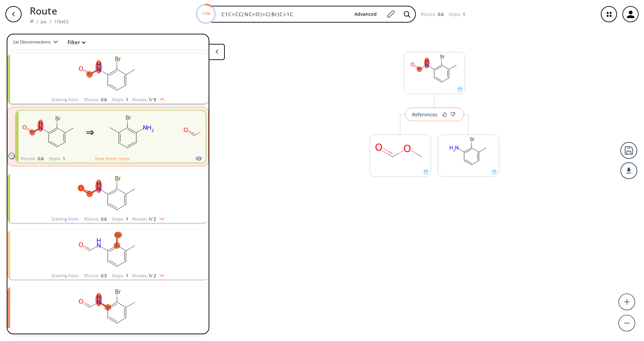 Image resolution: width=644 pixels, height=341 pixels. Describe the element at coordinates (32, 21) in the screenshot. I see `img: Spaya logo` at that location.